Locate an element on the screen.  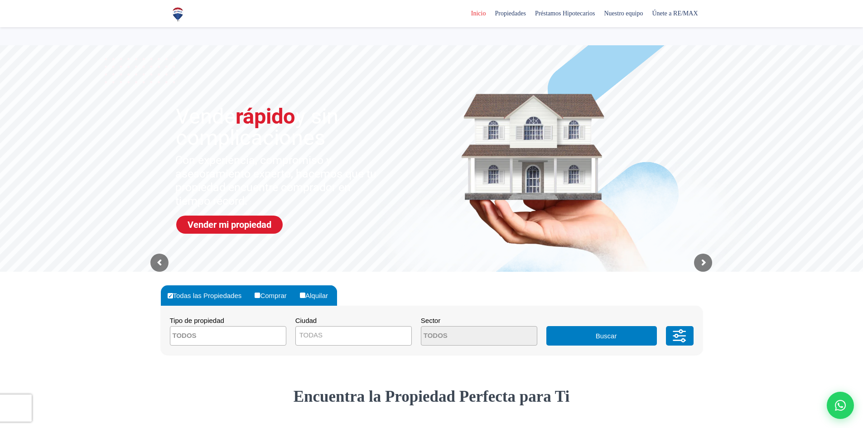
span: rápido is located at coordinates (265, 116).